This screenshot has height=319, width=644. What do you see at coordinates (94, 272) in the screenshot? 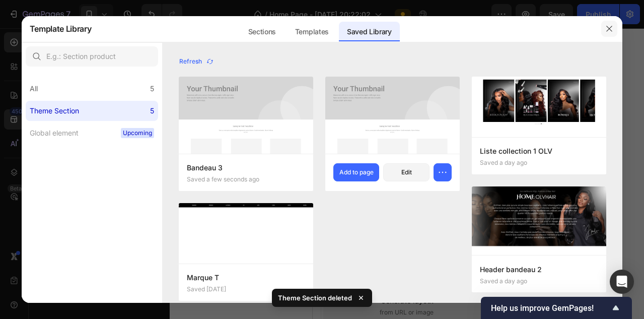
I see `div: Generate layout` at bounding box center [94, 272].